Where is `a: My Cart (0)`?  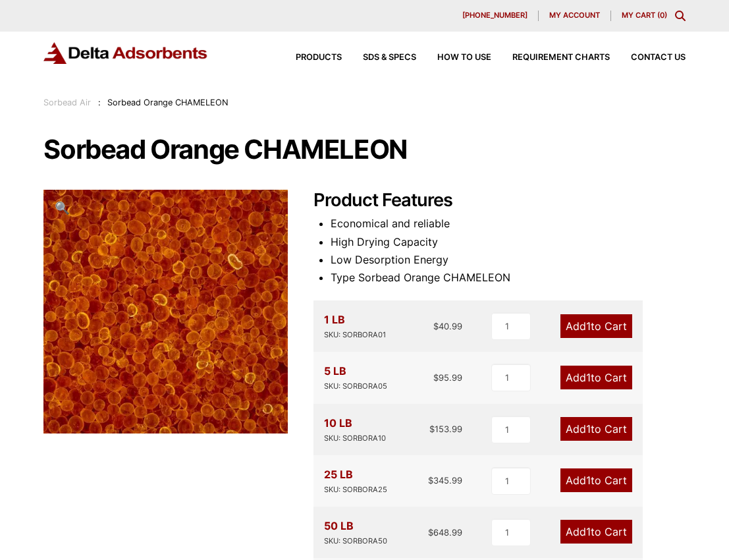 a: My Cart (0) is located at coordinates (644, 15).